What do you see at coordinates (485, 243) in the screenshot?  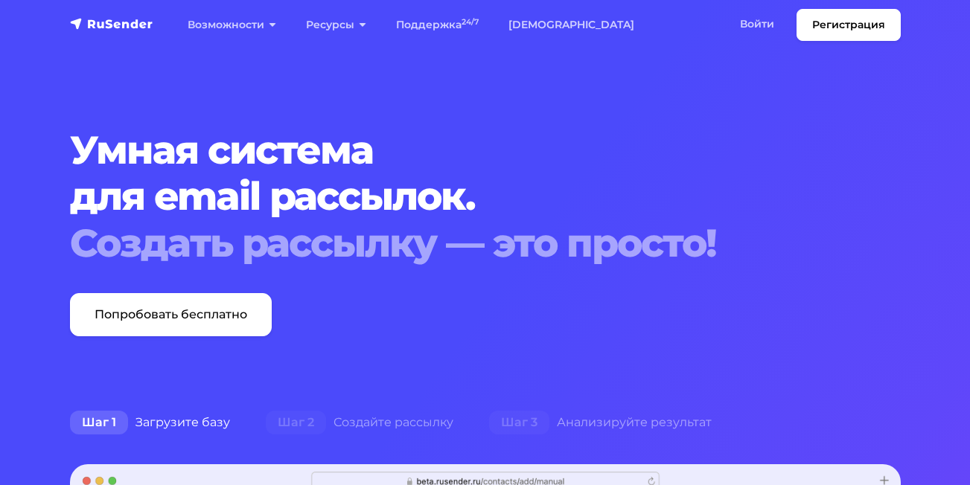 I see `div: Создать рассылку — это просто!` at bounding box center [485, 243].